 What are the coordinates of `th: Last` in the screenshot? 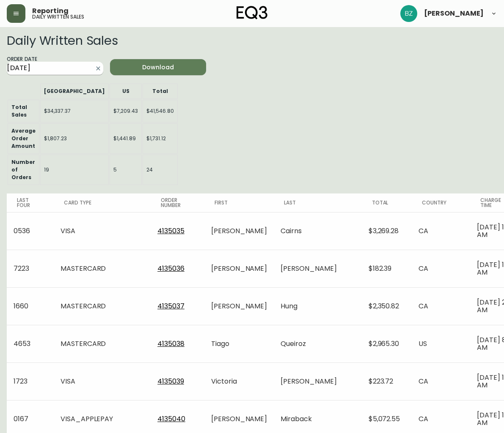 It's located at (317, 203).